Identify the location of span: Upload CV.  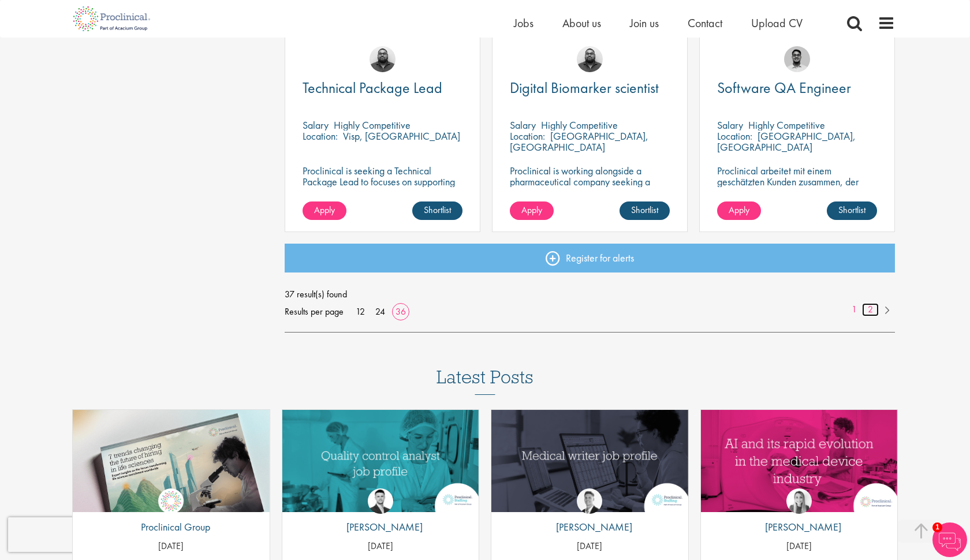
(777, 23).